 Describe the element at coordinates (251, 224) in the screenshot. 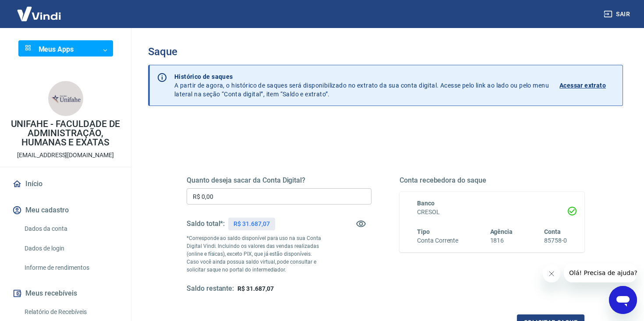

I see `p: R$ 31.687,07` at that location.